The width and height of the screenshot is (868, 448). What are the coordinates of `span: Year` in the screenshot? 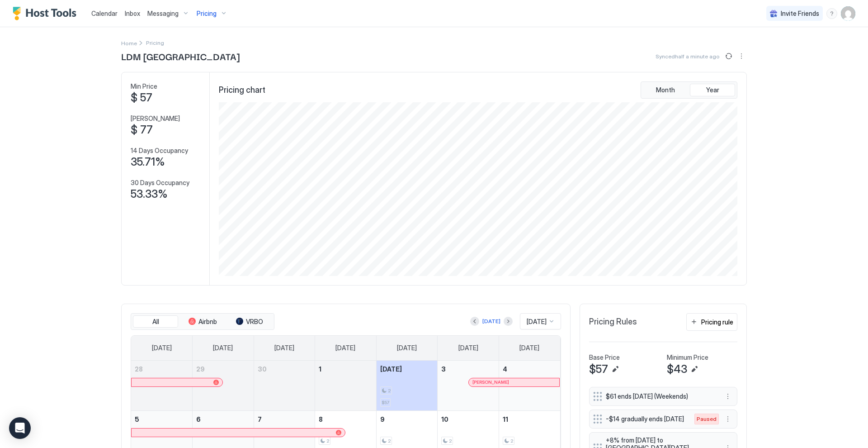 It's located at (713, 90).